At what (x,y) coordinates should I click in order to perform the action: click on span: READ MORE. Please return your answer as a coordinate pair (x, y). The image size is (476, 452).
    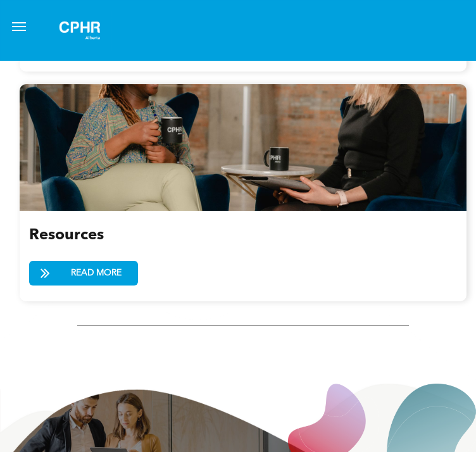
    Looking at the image, I should click on (96, 273).